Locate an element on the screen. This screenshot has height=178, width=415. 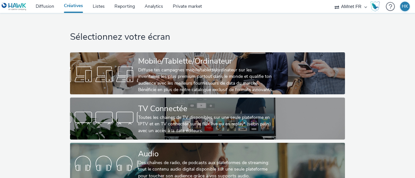
div: Diffuse tes campagnes mobile/tablette/ordinateur sur les inventaires les plus premium partout dan... is located at coordinates (206, 80).